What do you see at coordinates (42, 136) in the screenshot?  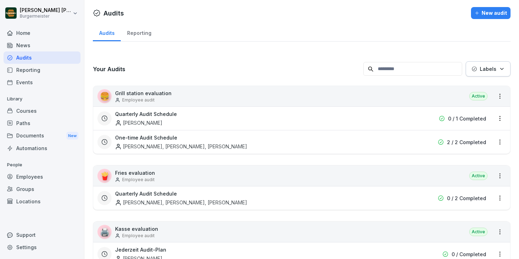 I see `div: Documents` at bounding box center [42, 136].